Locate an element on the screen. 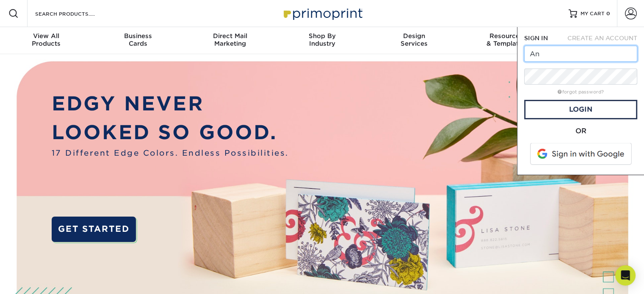 The height and width of the screenshot is (294, 644). div: OR is located at coordinates (581, 131).